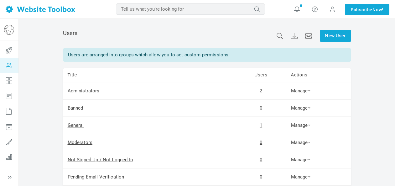 The image size is (395, 186). Describe the element at coordinates (377, 10) in the screenshot. I see `span: Now!` at that location.